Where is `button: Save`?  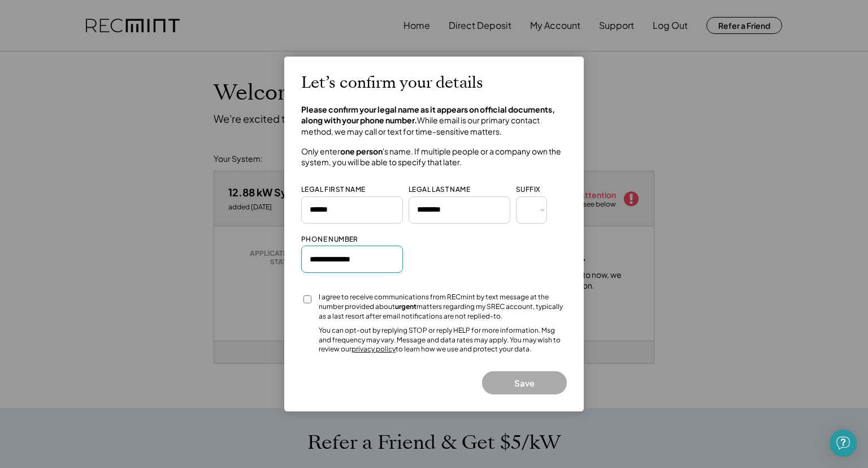
button: Save is located at coordinates (524, 382).